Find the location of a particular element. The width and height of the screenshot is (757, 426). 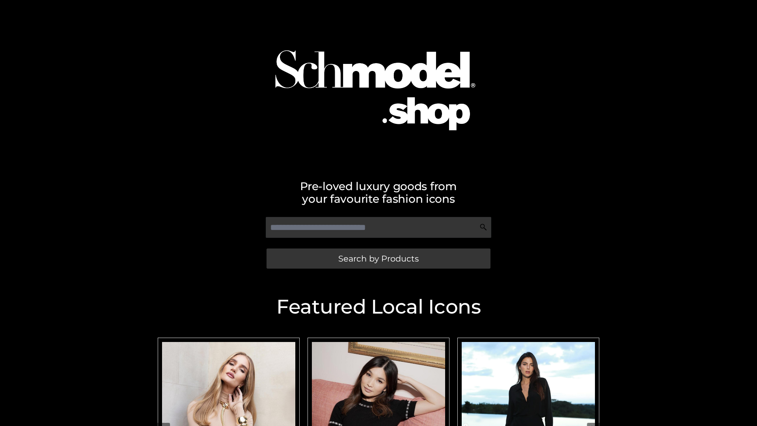

a: Search by Products is located at coordinates (379, 258).